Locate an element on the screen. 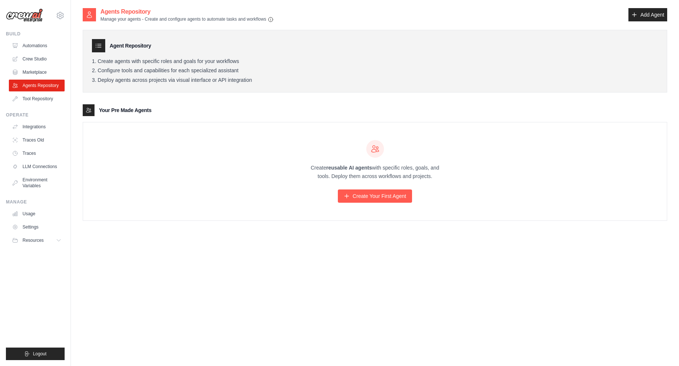 The width and height of the screenshot is (679, 366). a: Add Agent is located at coordinates (647, 15).